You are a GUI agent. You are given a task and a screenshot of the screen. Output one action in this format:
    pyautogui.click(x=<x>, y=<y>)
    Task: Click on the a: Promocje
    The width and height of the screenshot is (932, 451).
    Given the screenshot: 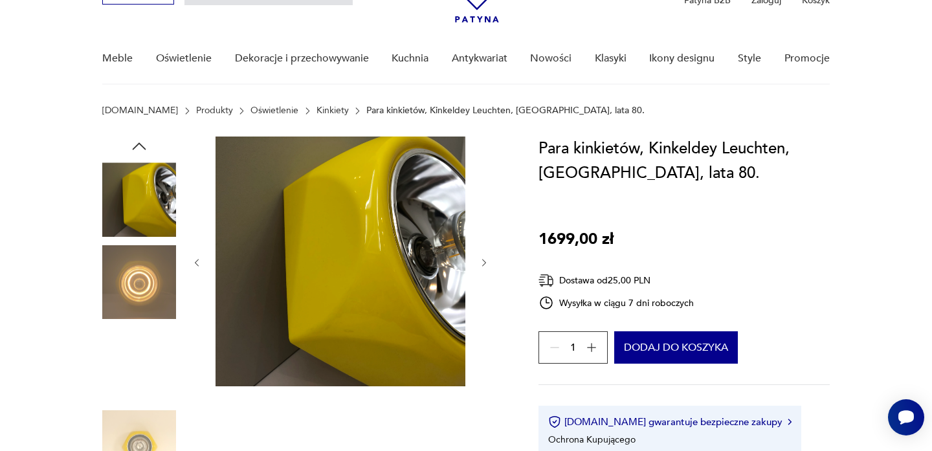 What is the action you would take?
    pyautogui.click(x=807, y=58)
    